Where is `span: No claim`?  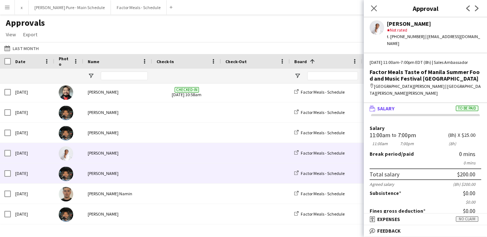 span: No claim is located at coordinates (467, 219).